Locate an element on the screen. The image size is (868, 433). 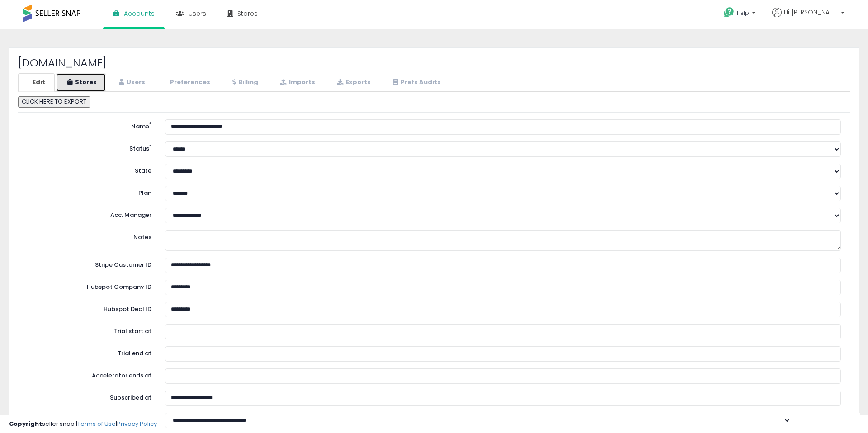
a: Exports is located at coordinates (353, 83).